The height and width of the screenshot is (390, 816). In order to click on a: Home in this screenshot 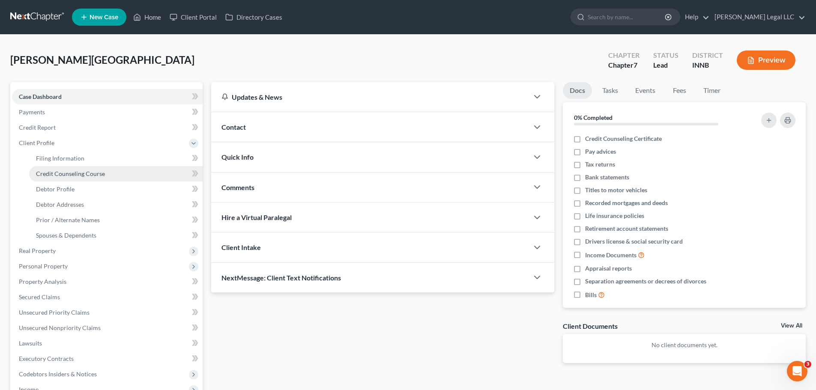, I will do `click(147, 17)`.